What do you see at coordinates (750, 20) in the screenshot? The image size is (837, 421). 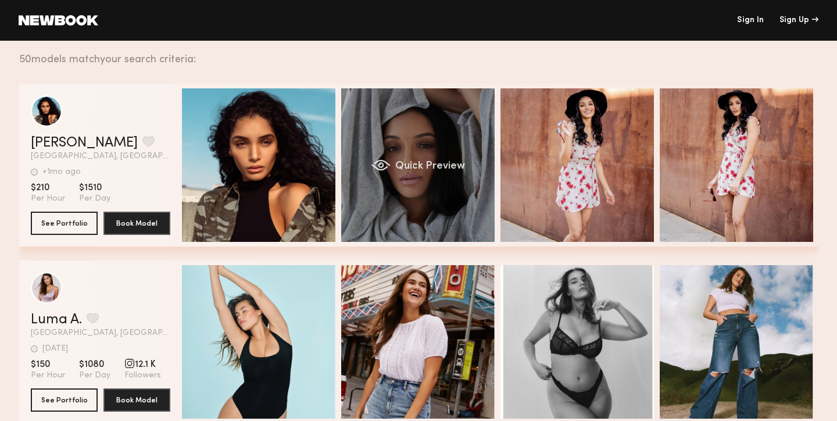 I see `a: Sign In` at bounding box center [750, 20].